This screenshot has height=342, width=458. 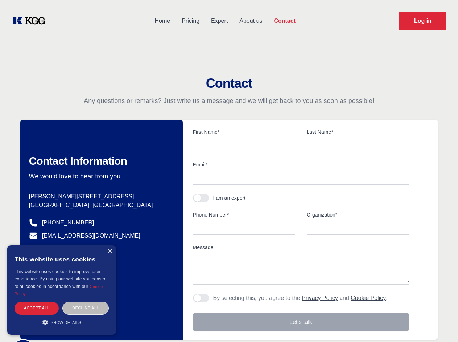 What do you see at coordinates (62, 259) in the screenshot?
I see `div: This website uses cookies` at bounding box center [62, 259].